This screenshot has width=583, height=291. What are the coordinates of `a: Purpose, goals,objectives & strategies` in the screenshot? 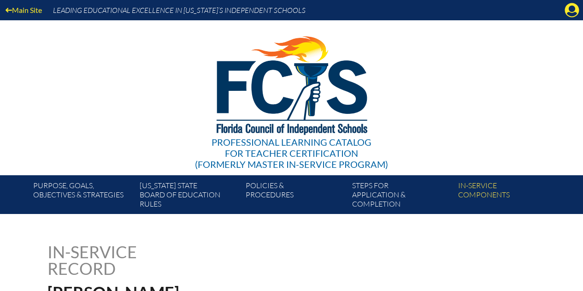 It's located at (83, 196).